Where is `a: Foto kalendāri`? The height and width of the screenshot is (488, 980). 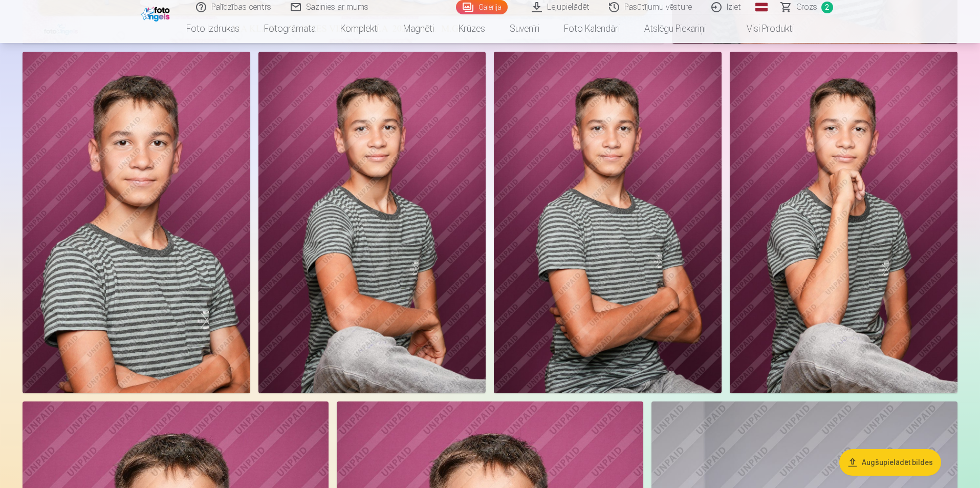 a: Foto kalendāri is located at coordinates (591, 29).